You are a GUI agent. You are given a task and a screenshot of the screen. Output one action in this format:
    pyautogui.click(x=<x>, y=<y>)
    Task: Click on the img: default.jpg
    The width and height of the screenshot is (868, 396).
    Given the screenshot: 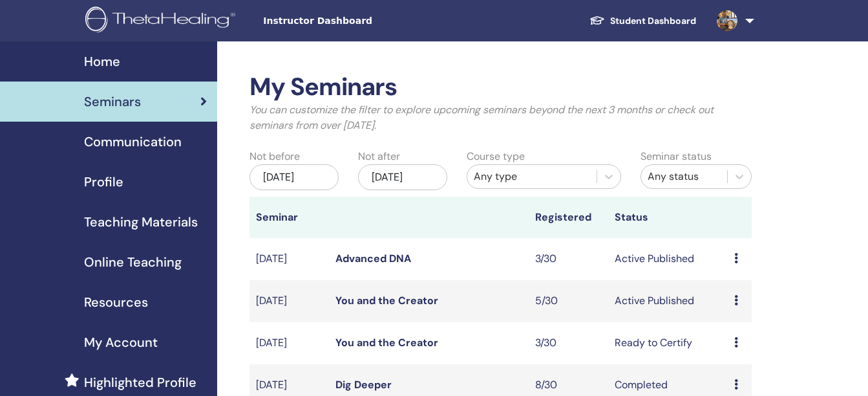 What is the action you would take?
    pyautogui.click(x=727, y=21)
    